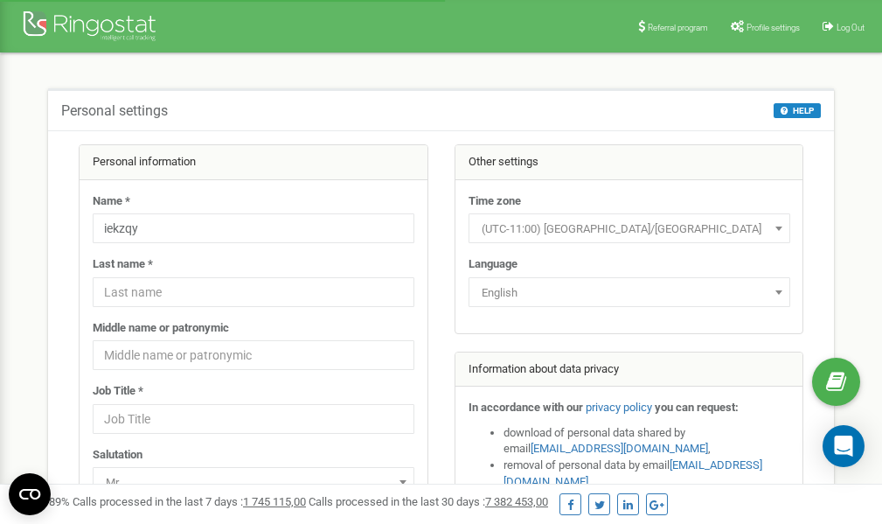  What do you see at coordinates (161, 328) in the screenshot?
I see `label: Middle name or patronymic` at bounding box center [161, 328].